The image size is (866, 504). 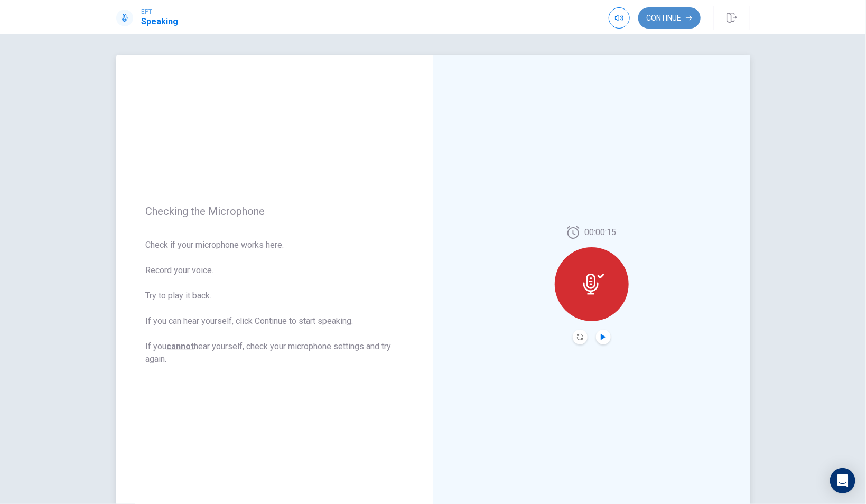 I want to click on h1: Speaking, so click(x=160, y=22).